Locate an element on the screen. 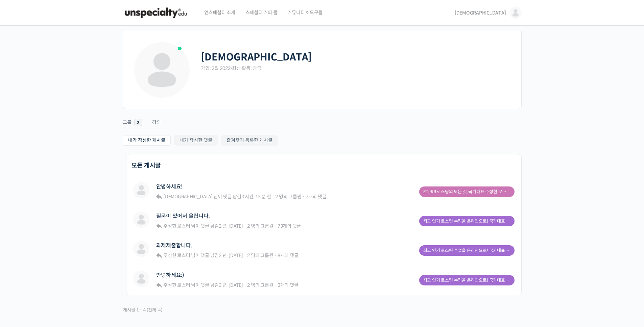 The width and height of the screenshot is (644, 327). span: 73개의 댓글 is located at coordinates (289, 226).